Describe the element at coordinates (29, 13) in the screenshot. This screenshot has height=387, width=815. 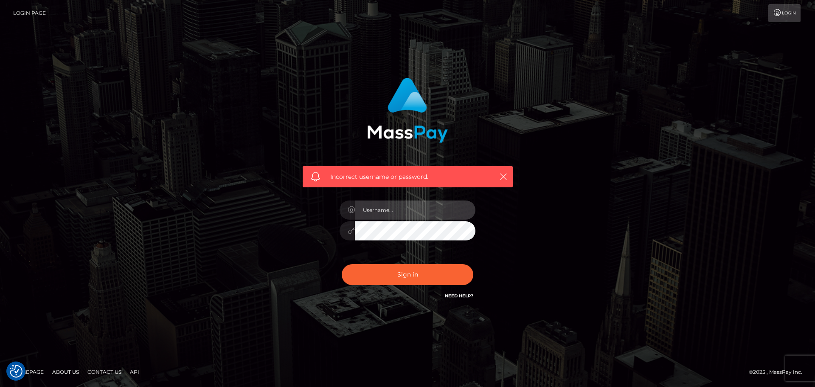
I see `a: Login Page` at that location.